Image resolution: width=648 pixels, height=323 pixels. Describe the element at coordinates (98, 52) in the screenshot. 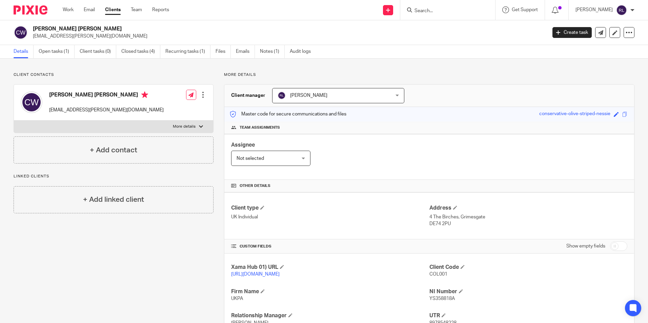

I see `a: Client tasks (0)` at that location.